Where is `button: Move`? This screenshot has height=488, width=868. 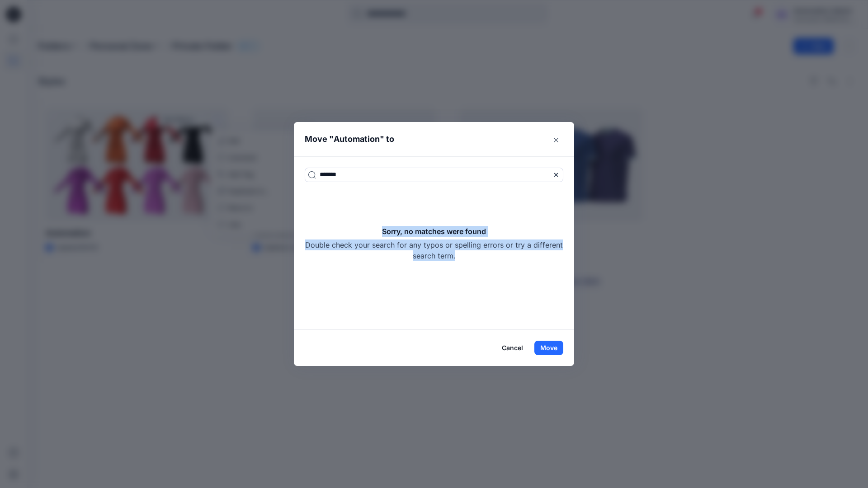 button: Move is located at coordinates (549, 348).